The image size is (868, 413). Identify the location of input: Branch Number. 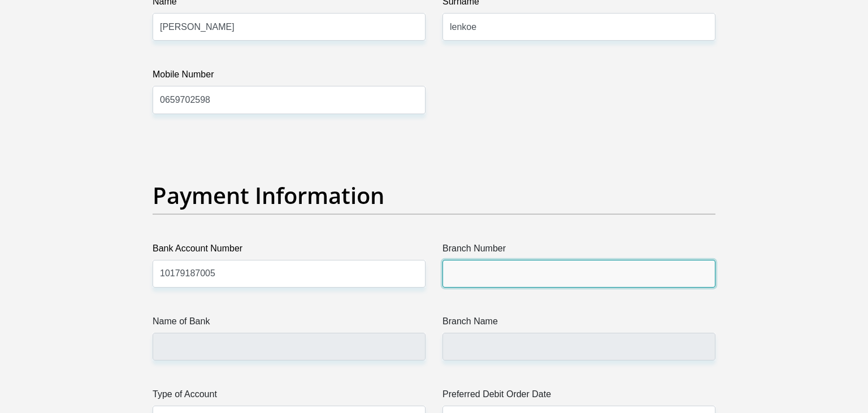
(579, 273).